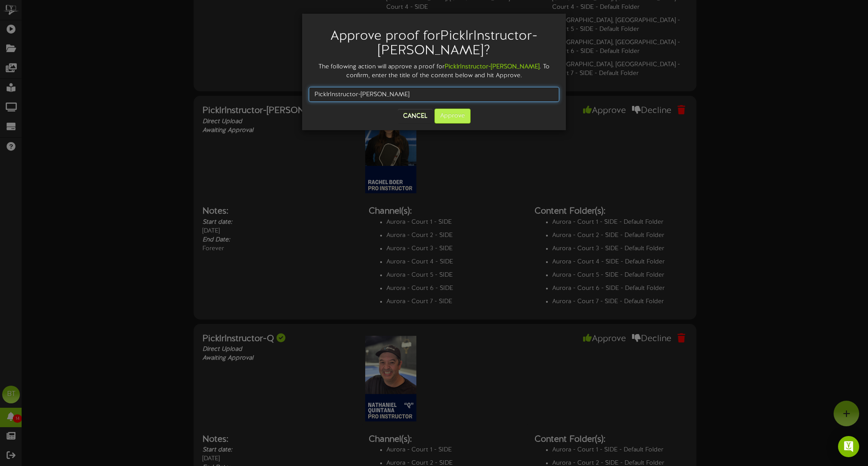 This screenshot has width=868, height=466. I want to click on div: The following action will approve a proof for . To confirm, enter the title of the content below ..., so click(434, 71).